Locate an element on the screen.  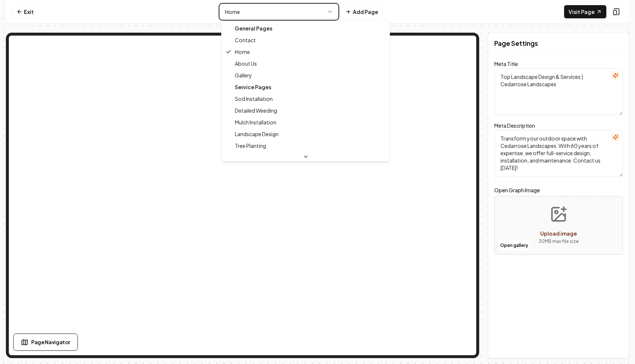
span: Home is located at coordinates (242, 52).